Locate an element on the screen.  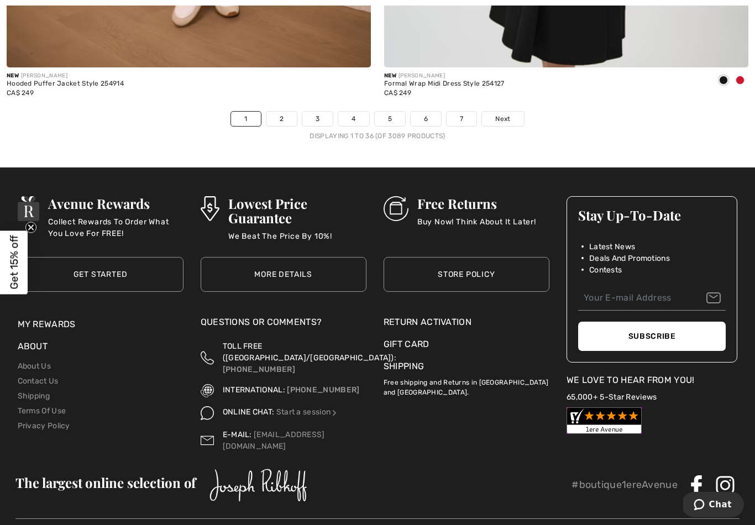
div: Formal Wrap Midi Dress Style 254127 is located at coordinates (444, 84).